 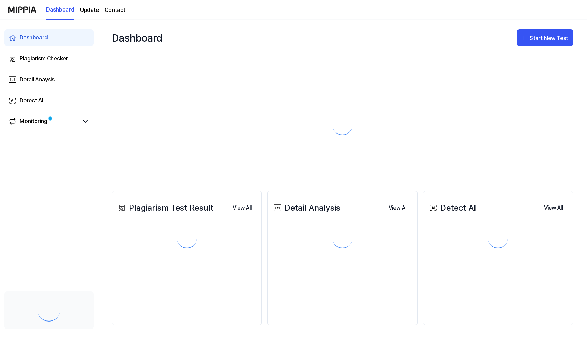 I want to click on a: Contact, so click(x=115, y=10).